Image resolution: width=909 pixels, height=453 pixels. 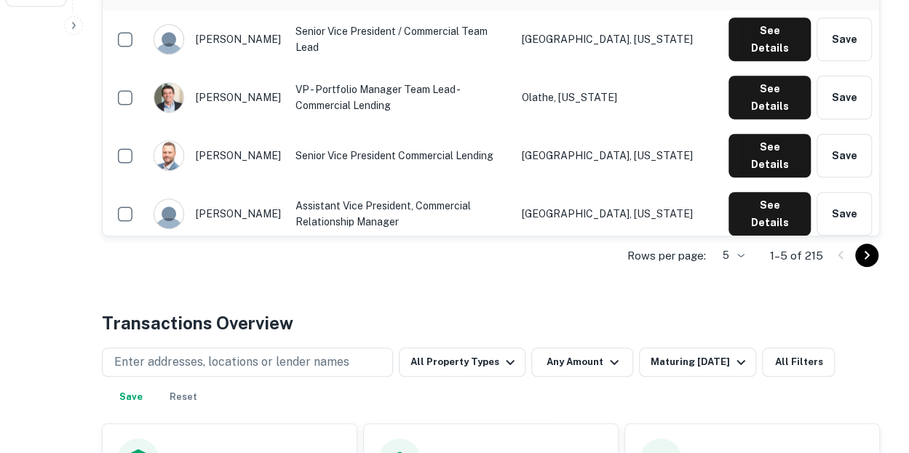 I want to click on button: Enter addresses, locations or lender names, so click(x=247, y=362).